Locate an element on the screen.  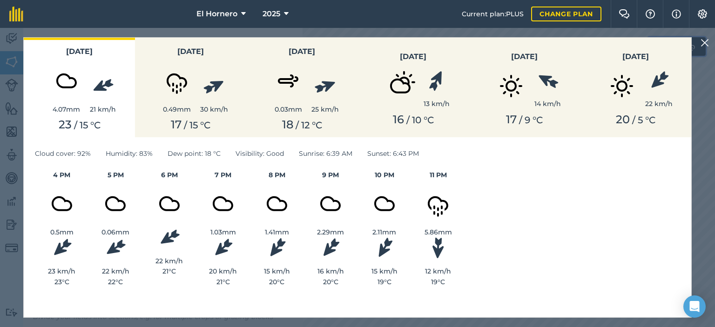
span: 16 is located at coordinates (399, 119).